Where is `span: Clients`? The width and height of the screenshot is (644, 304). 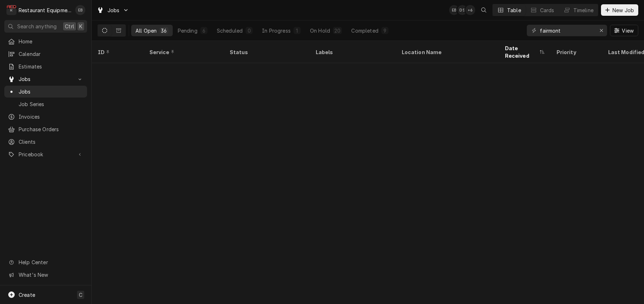 span: Clients is located at coordinates (51, 141).